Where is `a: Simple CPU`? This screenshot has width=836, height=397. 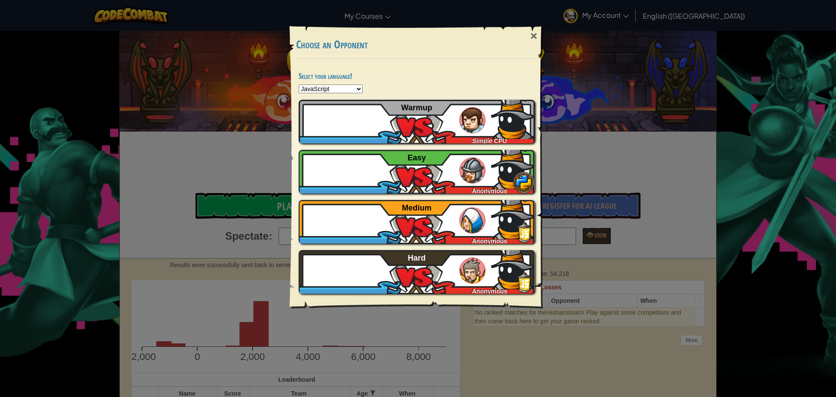 a: Simple CPU is located at coordinates (417, 122).